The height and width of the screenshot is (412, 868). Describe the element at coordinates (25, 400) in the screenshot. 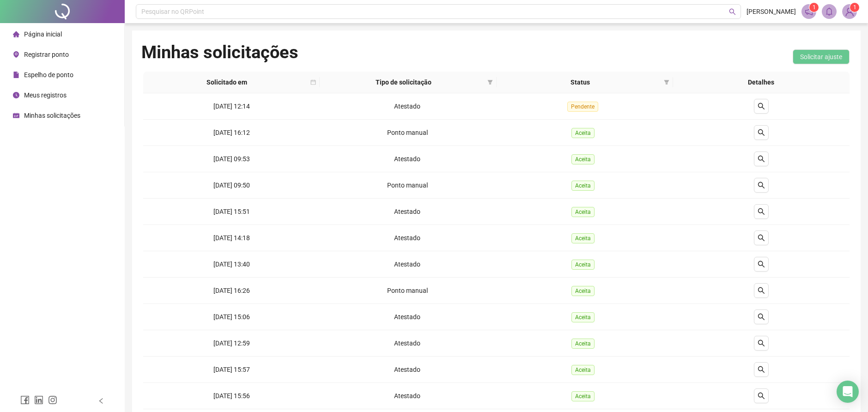

I see `span: facebook` at that location.